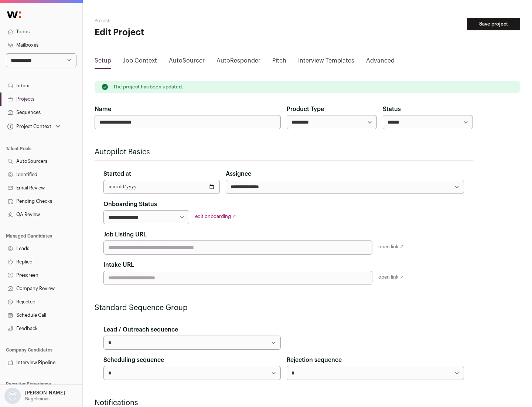 The image size is (532, 407). What do you see at coordinates (392, 109) in the screenshot?
I see `label: Status` at bounding box center [392, 109].